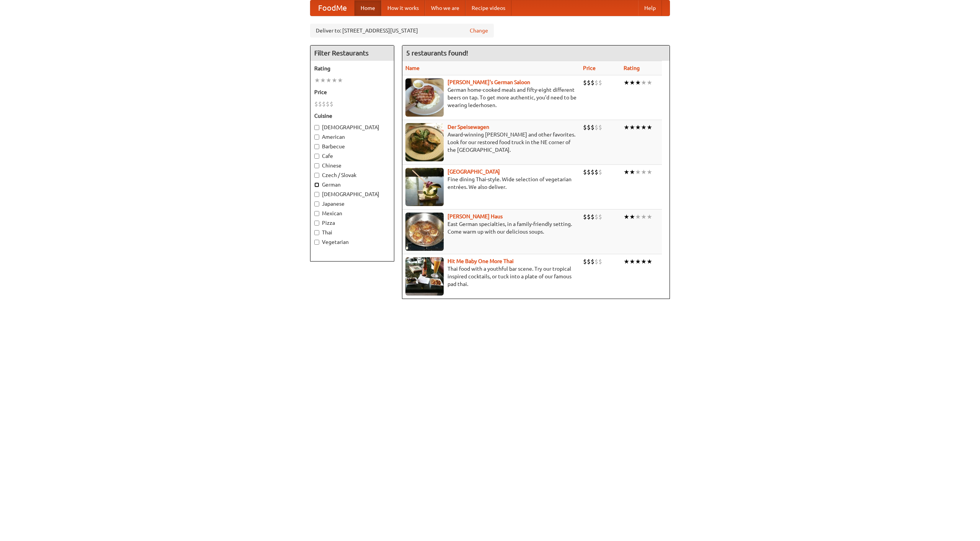 The image size is (980, 541). I want to click on label: German, so click(352, 185).